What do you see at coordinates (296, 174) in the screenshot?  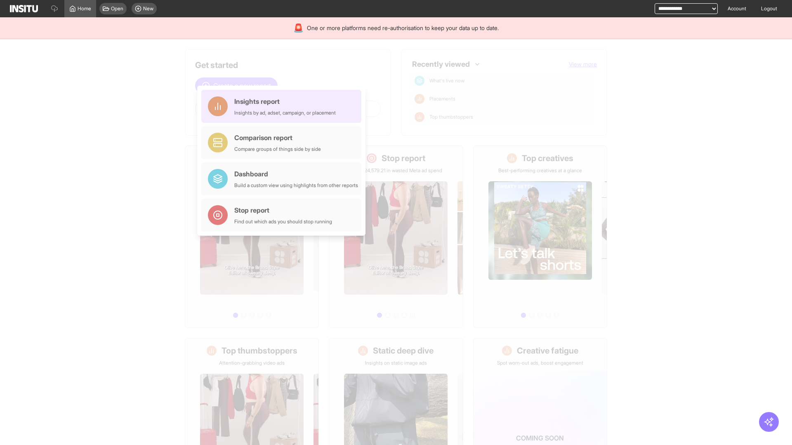 I see `div: Dashboard` at bounding box center [296, 174].